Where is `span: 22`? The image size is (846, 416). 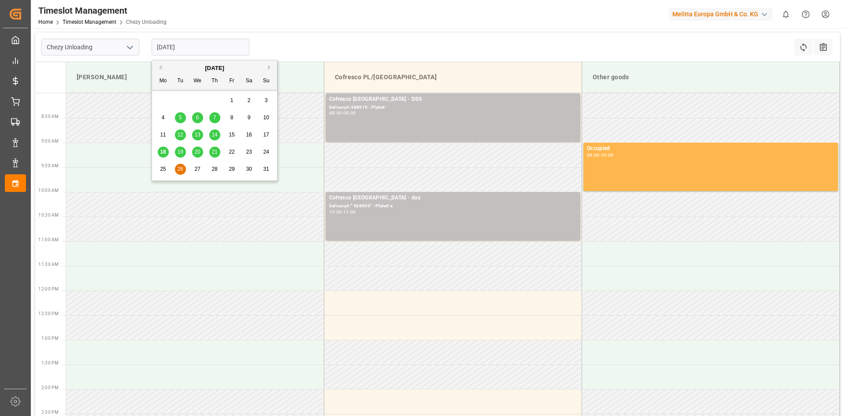 span: 22 is located at coordinates (231, 152).